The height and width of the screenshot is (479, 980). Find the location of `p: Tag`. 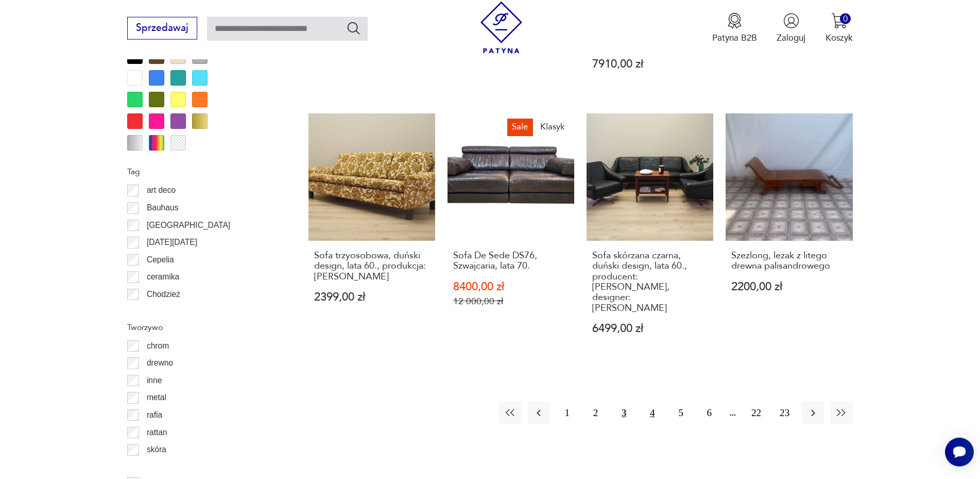

p: Tag is located at coordinates (203, 171).